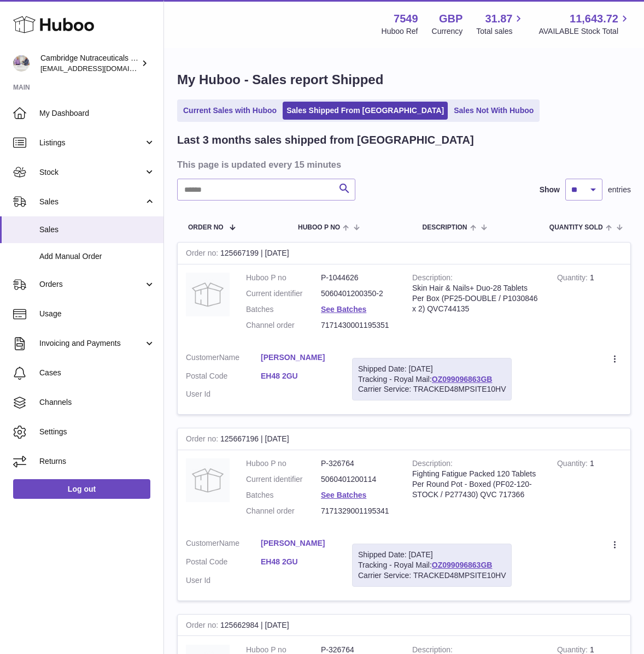 The width and height of the screenshot is (644, 654). Describe the element at coordinates (91, 142) in the screenshot. I see `span: Listings` at that location.